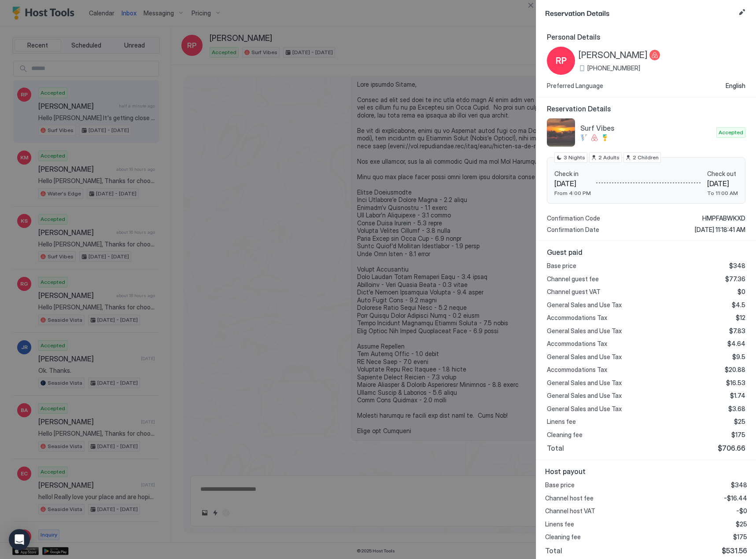 This screenshot has width=756, height=559. Describe the element at coordinates (572, 193) in the screenshot. I see `span: From 4:00 PM` at that location.